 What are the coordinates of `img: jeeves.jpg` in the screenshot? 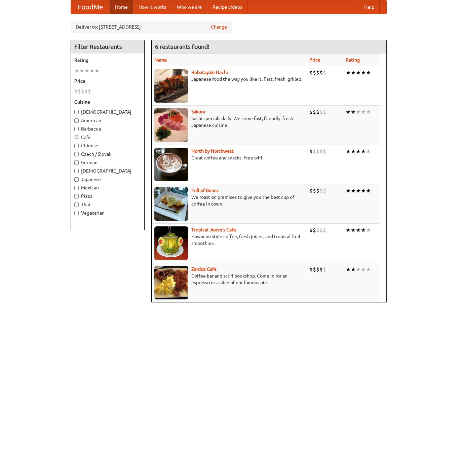 It's located at (171, 243).